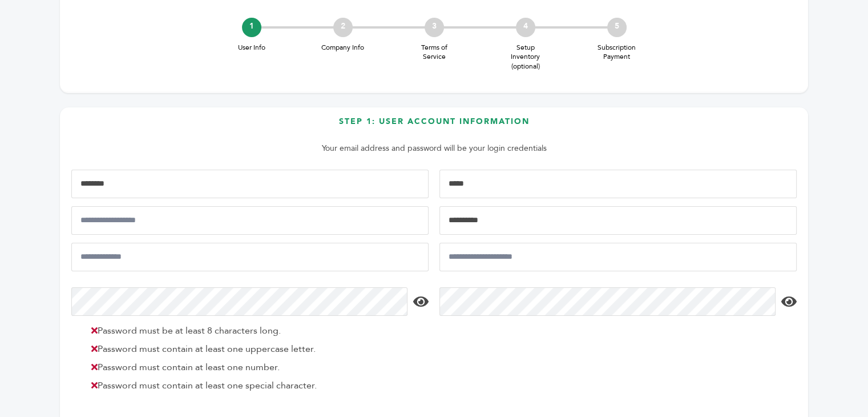 The width and height of the screenshot is (868, 417). What do you see at coordinates (343, 48) in the screenshot?
I see `span: Company Info` at bounding box center [343, 48].